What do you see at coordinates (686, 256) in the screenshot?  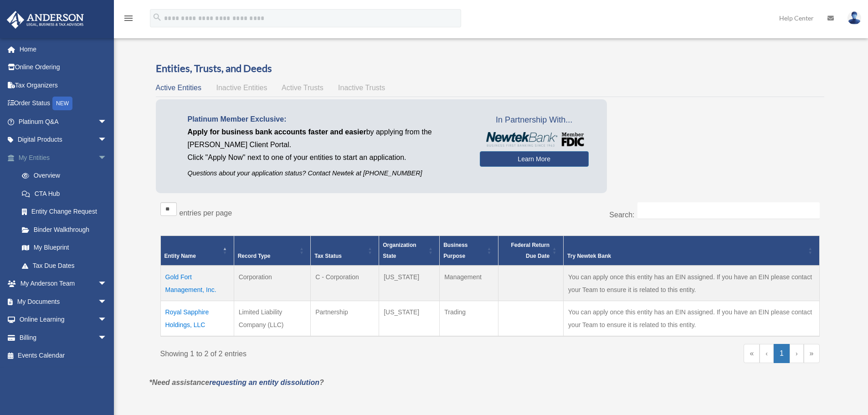 I see `div: Try Newtek Bank` at bounding box center [686, 256].